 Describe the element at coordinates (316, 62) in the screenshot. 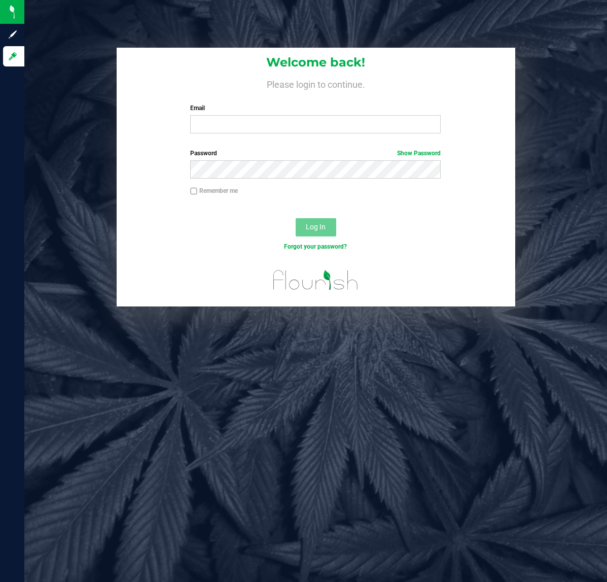

I see `h1: Welcome back!` at that location.